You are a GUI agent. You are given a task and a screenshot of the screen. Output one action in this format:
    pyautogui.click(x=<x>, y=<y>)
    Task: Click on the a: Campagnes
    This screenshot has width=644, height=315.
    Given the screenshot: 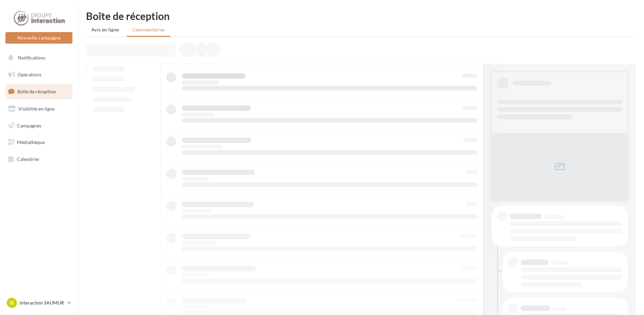 What is the action you would take?
    pyautogui.click(x=39, y=126)
    